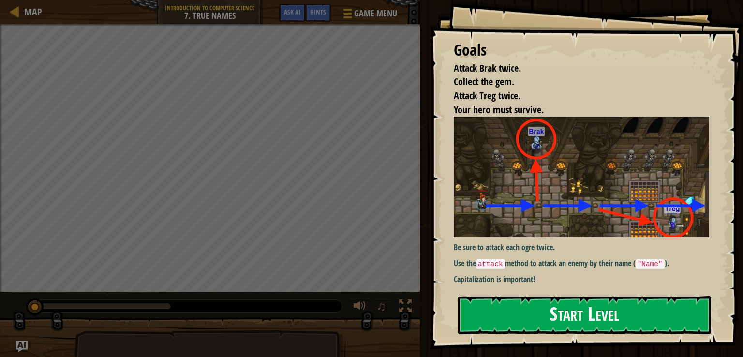 Image resolution: width=743 pixels, height=357 pixels. I want to click on span: Collect the gem., so click(484, 81).